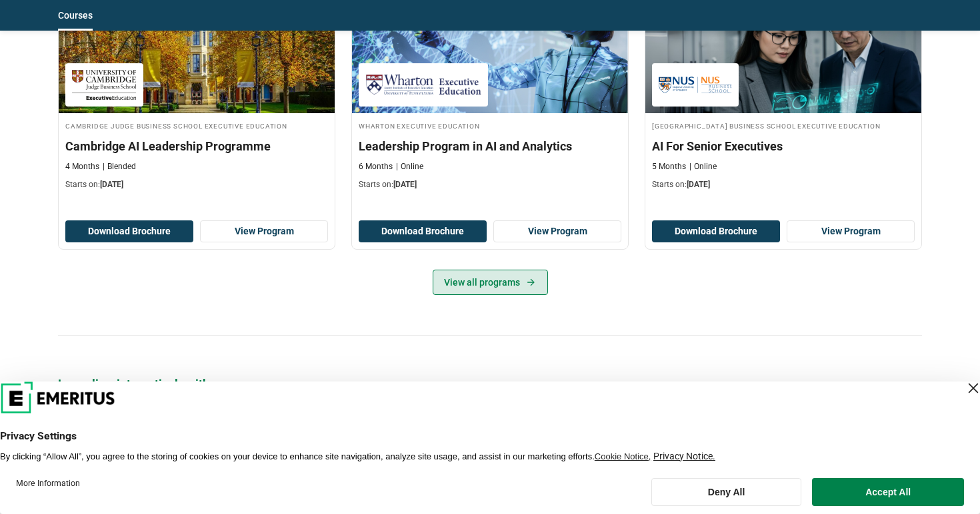 This screenshot has height=514, width=980. I want to click on img: National University of Singapore Business School Executive Education, so click(695, 85).